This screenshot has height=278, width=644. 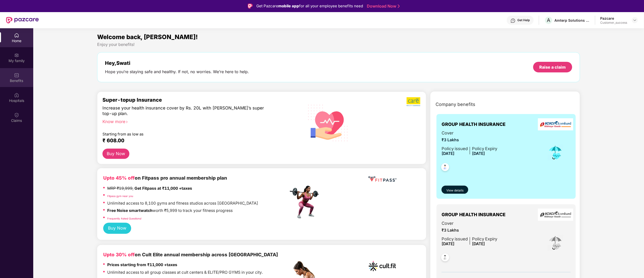 What do you see at coordinates (17, 55) in the screenshot?
I see `img: svg+xml;base64,PHN2ZyB3aWR0aD0iMjAiIGhlaWdodD0iMjAiIHZpZXdCb3g9IjAgMCAyMCAyMCIgZmlsbD0ibm9uZSIgeG...` at bounding box center [17, 55].